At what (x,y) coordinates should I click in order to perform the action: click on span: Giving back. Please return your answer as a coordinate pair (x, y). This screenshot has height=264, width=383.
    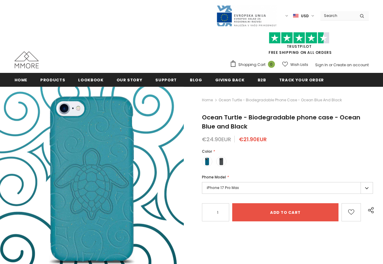
    Looking at the image, I should click on (230, 80).